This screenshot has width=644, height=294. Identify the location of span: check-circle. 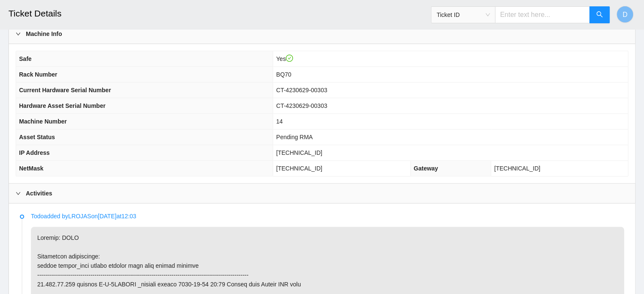
(290, 58).